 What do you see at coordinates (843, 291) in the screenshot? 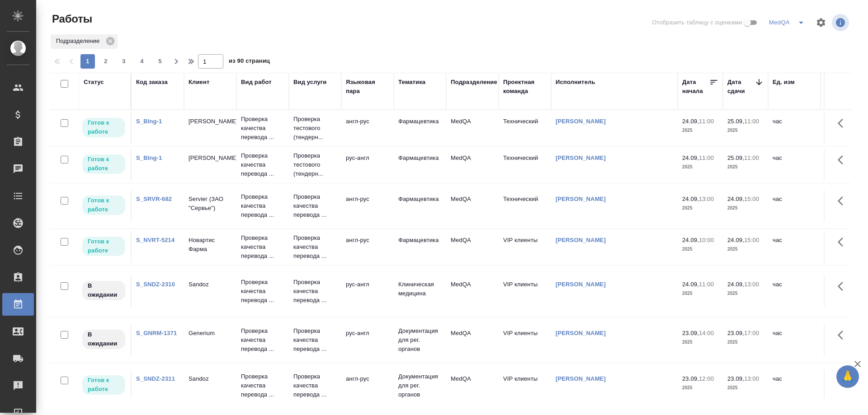
I see `td: 1` at bounding box center [843, 291].